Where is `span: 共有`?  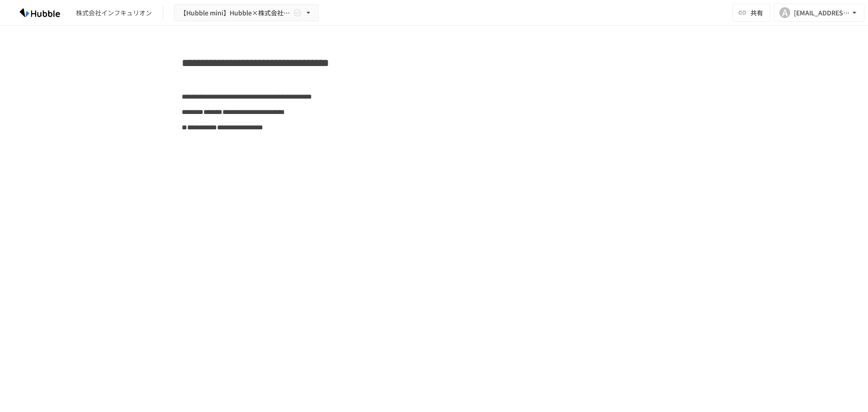 span: 共有 is located at coordinates (757, 13).